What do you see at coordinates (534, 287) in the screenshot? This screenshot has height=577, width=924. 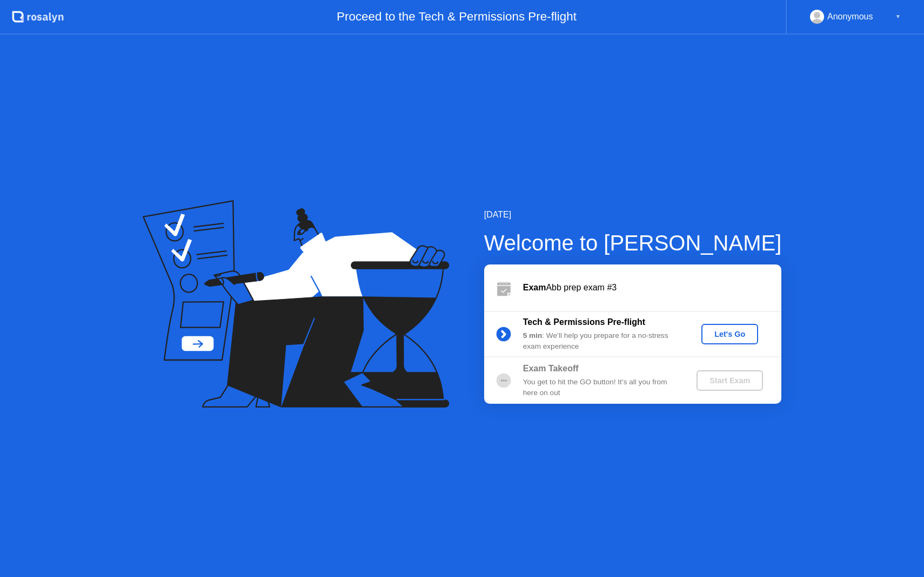 I see `b: Exam` at bounding box center [534, 287].